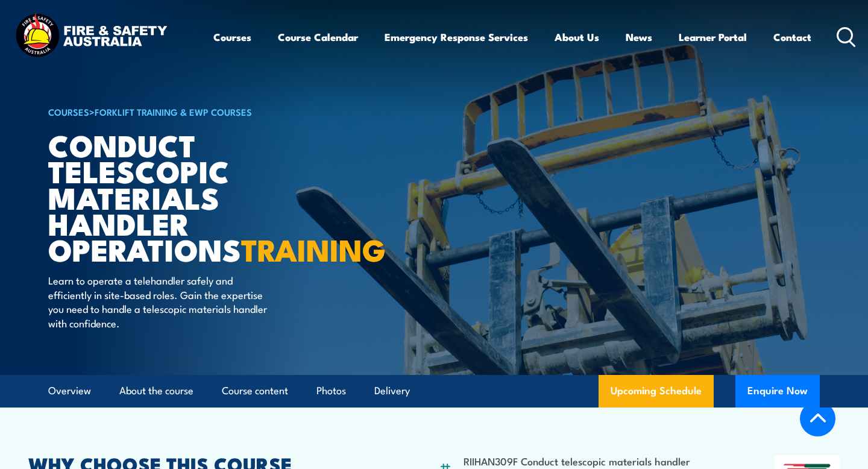  I want to click on h1: Conduct Telescopic Materials Handler Operations, so click(197, 196).